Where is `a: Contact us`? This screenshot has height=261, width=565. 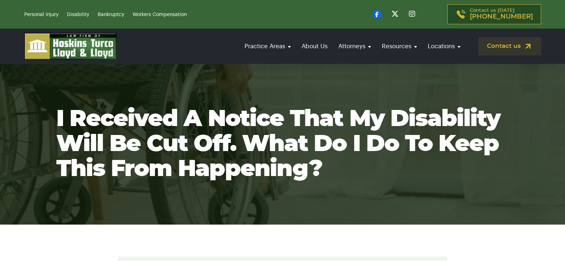 a: Contact us is located at coordinates (510, 46).